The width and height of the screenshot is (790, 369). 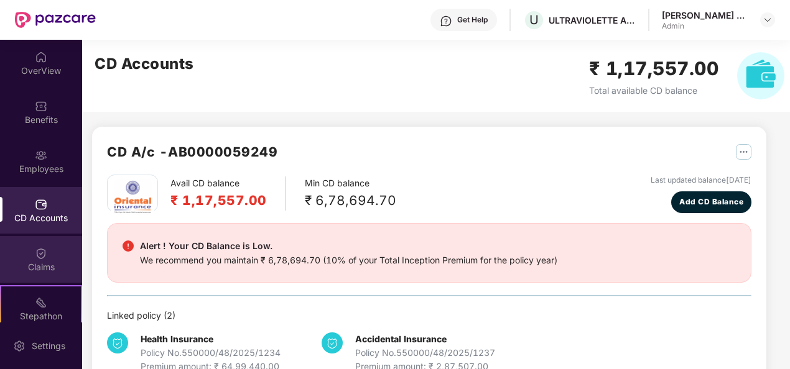 I want to click on div: Policy No. 550000/48/2025/1237, so click(x=425, y=353).